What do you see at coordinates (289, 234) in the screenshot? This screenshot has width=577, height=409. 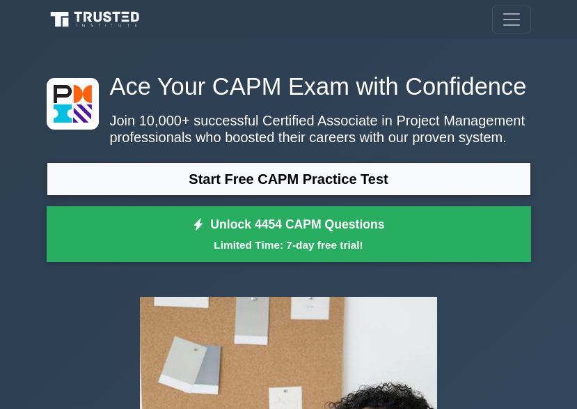 I see `a: Unlock 4454 CAPM QuestionsLimited Time: 7-day free trial!` at bounding box center [289, 234].